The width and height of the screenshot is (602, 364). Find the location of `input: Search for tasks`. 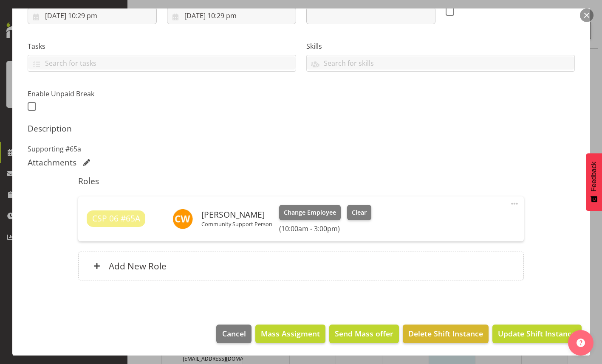

input: Search for tasks is located at coordinates (162, 63).